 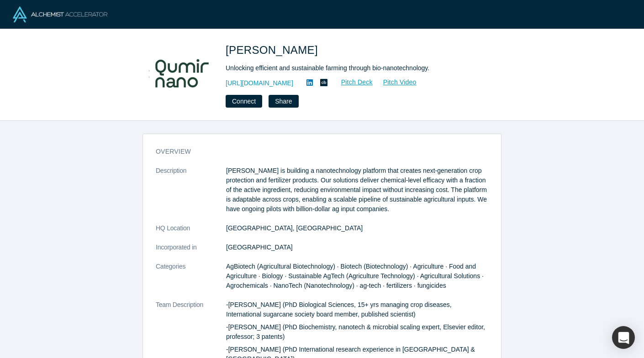 What do you see at coordinates (60, 14) in the screenshot?
I see `img: Alchemist Logo` at bounding box center [60, 14].